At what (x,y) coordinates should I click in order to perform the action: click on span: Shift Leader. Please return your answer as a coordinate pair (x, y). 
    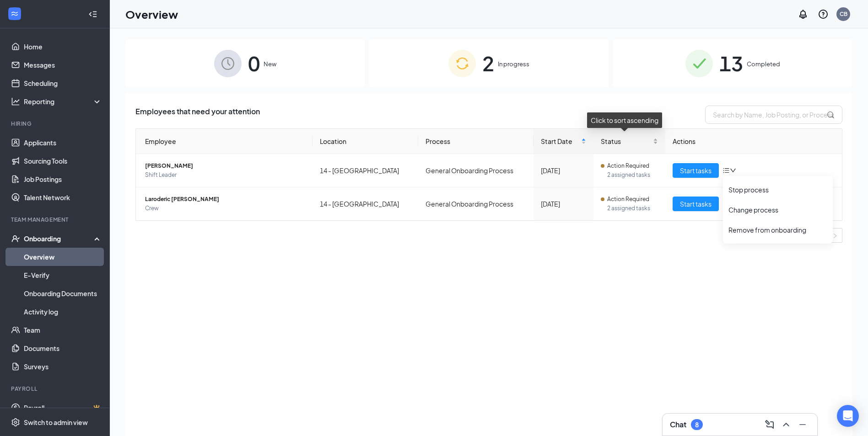
    Looking at the image, I should click on (225, 175).